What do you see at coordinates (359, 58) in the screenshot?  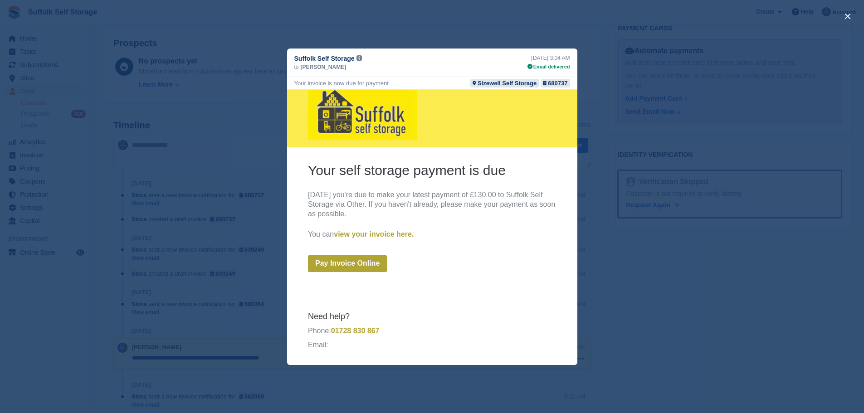 I see `img: icon-info-grey-7440780725fd019a000dd9b08b2336e03edf1995a4989e88bcd33f0948082b44.svg` at bounding box center [359, 58].